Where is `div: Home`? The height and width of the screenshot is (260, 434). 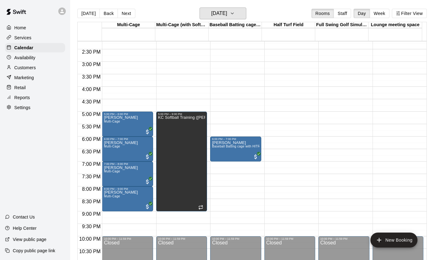
div: Home is located at coordinates (35, 28).